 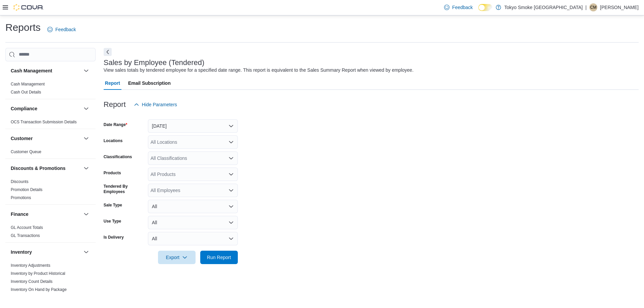 What do you see at coordinates (112, 221) in the screenshot?
I see `label: Use Type` at bounding box center [112, 221].